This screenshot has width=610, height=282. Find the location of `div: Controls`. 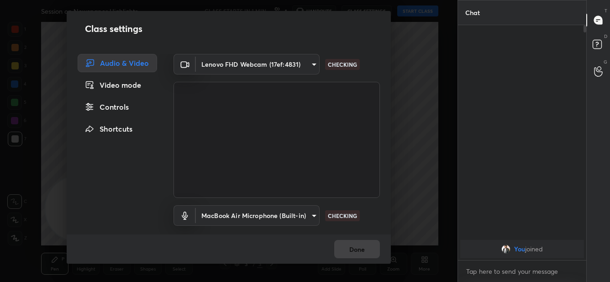

div: Controls is located at coordinates (117, 107).